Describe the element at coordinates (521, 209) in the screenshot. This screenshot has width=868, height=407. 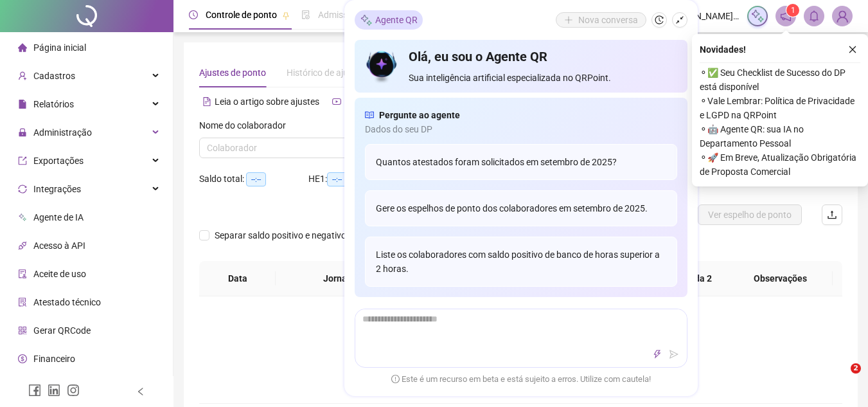
I see `div: Gere os espelhos de ponto dos colaboradores em setembro de 2025.` at that location.